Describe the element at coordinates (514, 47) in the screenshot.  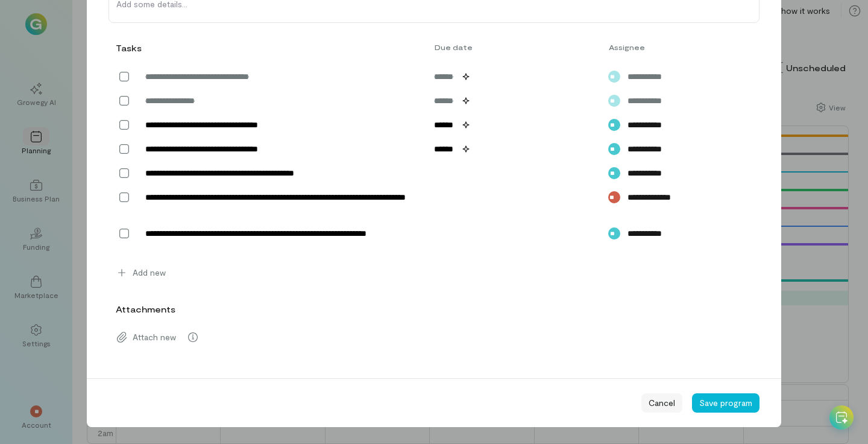
I see `div: Due date` at that location.